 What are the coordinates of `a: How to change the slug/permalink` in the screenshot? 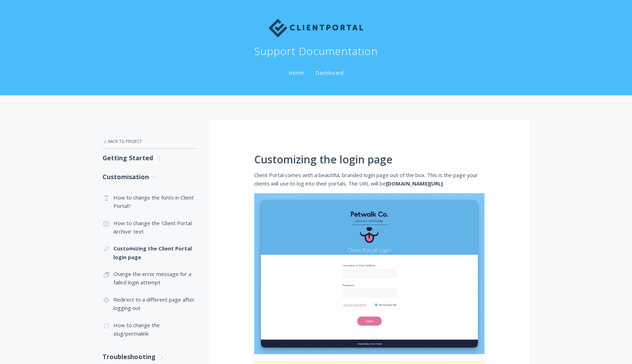 It's located at (149, 329).